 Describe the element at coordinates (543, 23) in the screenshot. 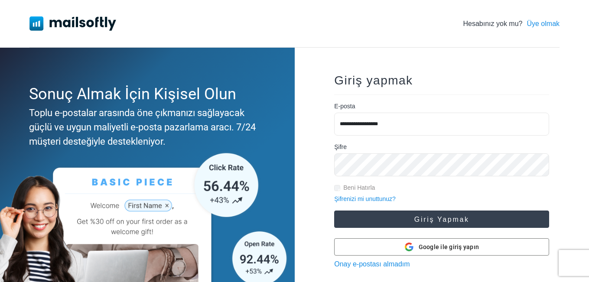

I see `font: Üye olmak` at that location.